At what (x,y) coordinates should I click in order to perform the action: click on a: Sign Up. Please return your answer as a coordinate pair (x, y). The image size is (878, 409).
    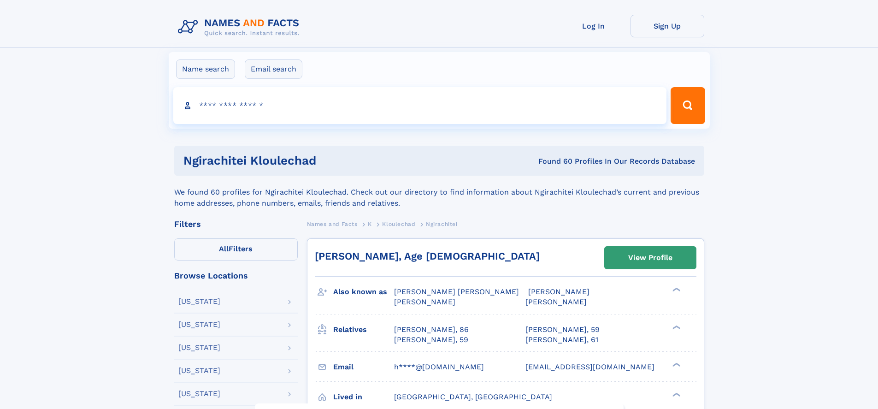
    Looking at the image, I should click on (667, 26).